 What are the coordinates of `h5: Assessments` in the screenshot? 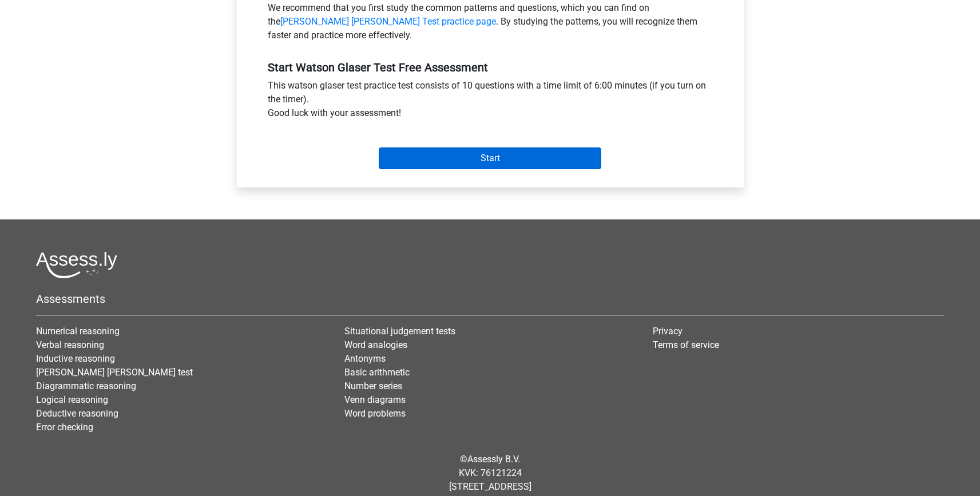 It's located at (490, 299).